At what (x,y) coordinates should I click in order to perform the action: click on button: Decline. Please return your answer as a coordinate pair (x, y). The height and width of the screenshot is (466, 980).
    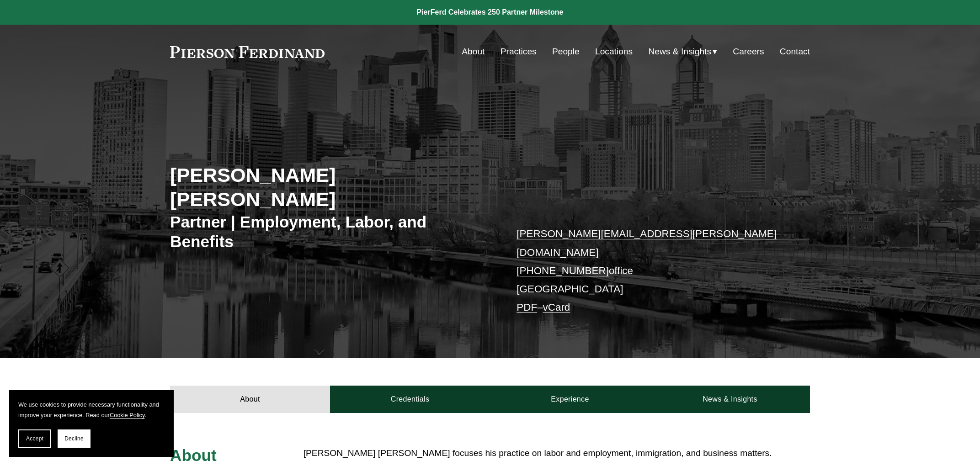
    Looking at the image, I should click on (74, 439).